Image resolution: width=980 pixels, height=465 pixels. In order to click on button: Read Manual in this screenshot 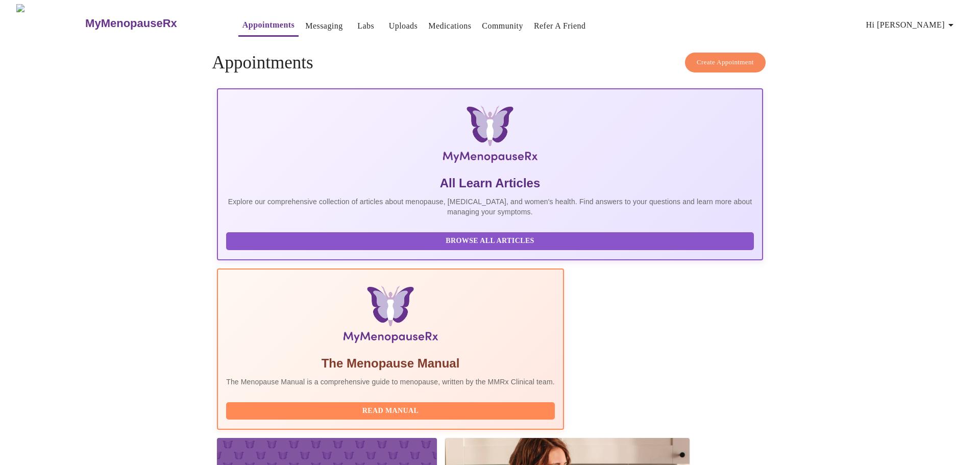, I will do `click(390, 411)`.